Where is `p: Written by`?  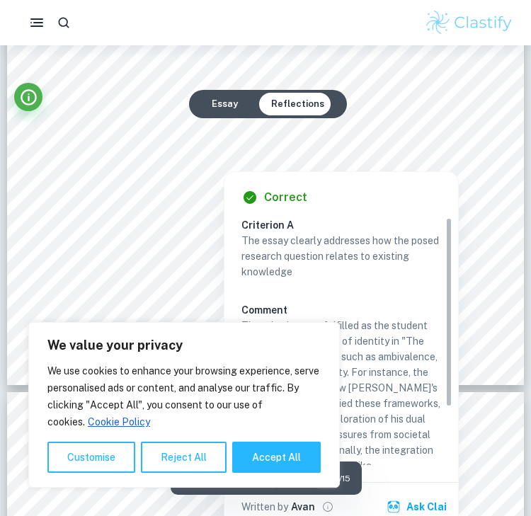
p: Written by is located at coordinates (265, 507).